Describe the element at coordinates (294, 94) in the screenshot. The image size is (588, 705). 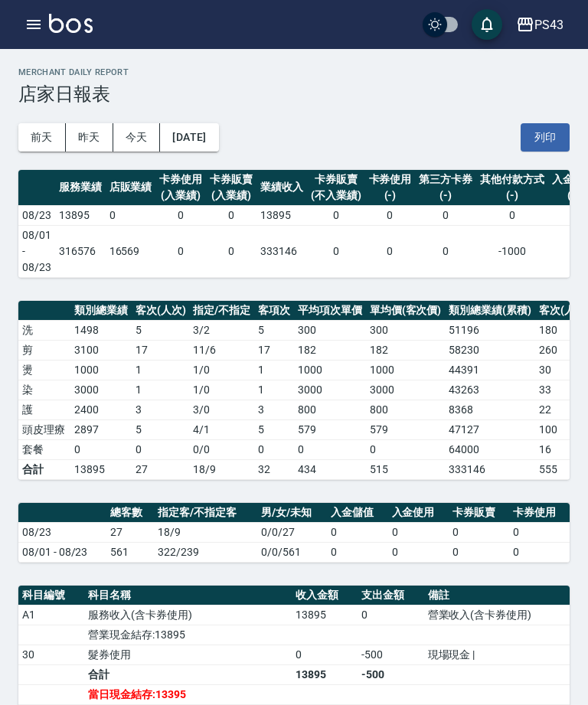
I see `h3: 店家日報表` at that location.